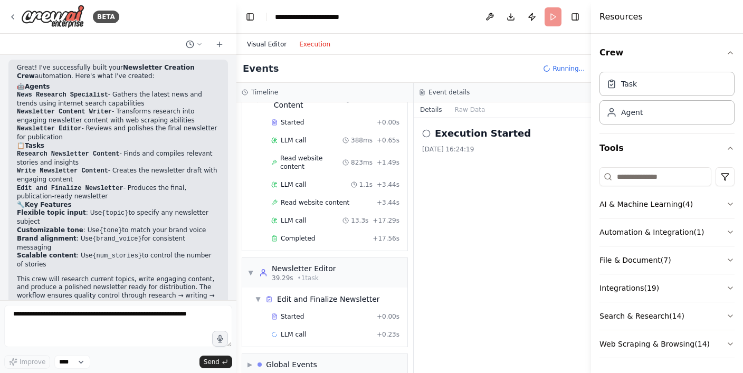 The height and width of the screenshot is (373, 743). What do you see at coordinates (314, 44) in the screenshot?
I see `button: Execution` at bounding box center [314, 44].